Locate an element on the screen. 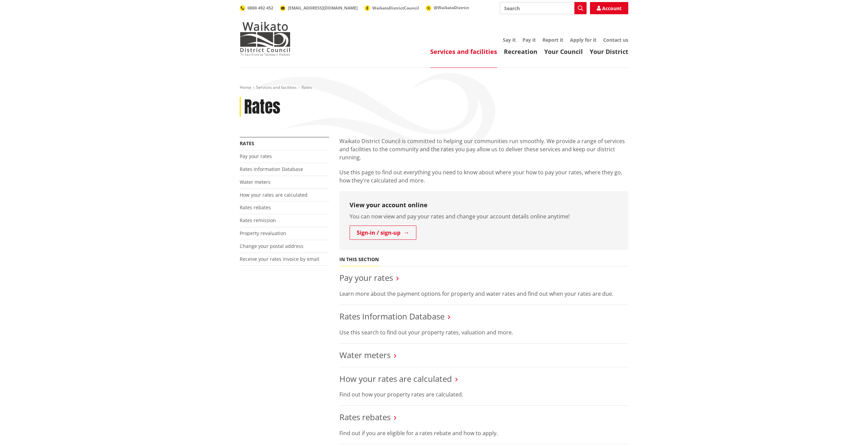 The height and width of the screenshot is (447, 868). a: Change your postal address is located at coordinates (272, 246).